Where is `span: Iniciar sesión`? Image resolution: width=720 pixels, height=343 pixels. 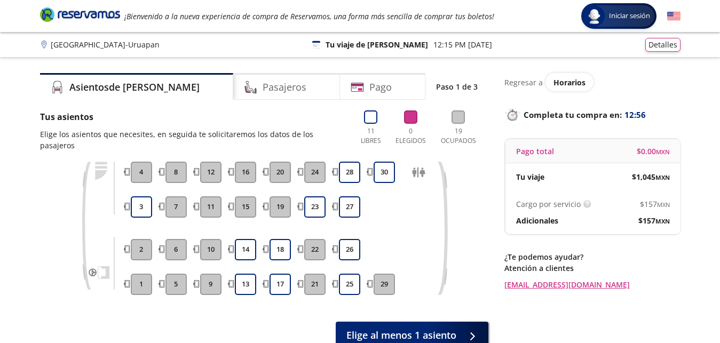 span: Iniciar sesión is located at coordinates (629, 16).